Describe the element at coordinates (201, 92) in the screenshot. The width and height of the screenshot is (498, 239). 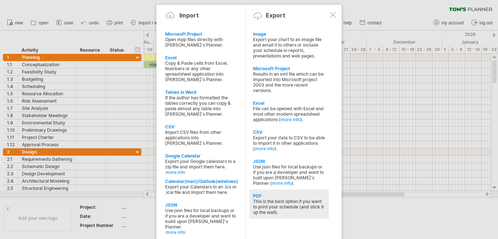
I see `div: Tables in Word` at that location.